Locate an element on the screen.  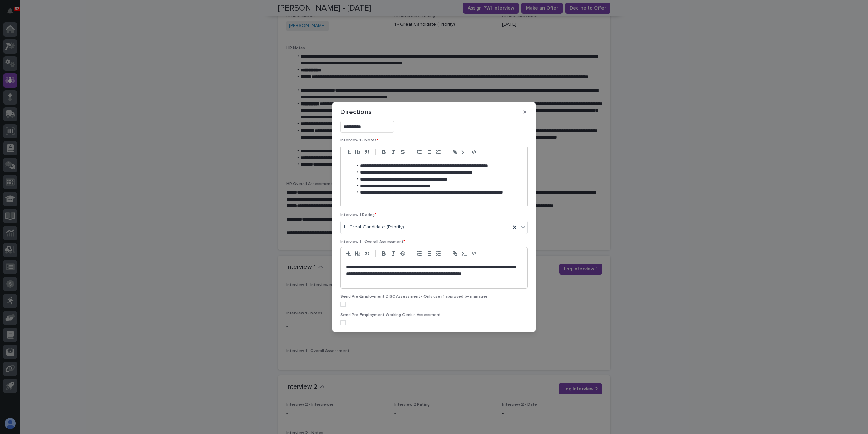
span: 1 - Great Candidate (Priority) is located at coordinates (374, 227).